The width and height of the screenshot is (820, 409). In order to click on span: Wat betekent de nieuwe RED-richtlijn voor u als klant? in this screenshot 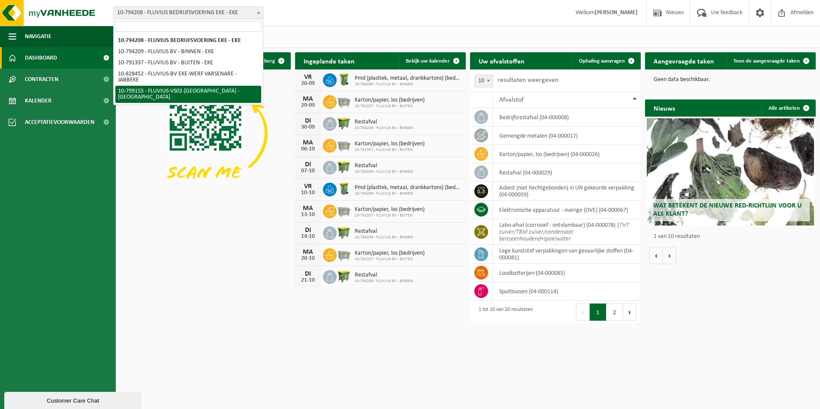, I will do `click(727, 210)`.